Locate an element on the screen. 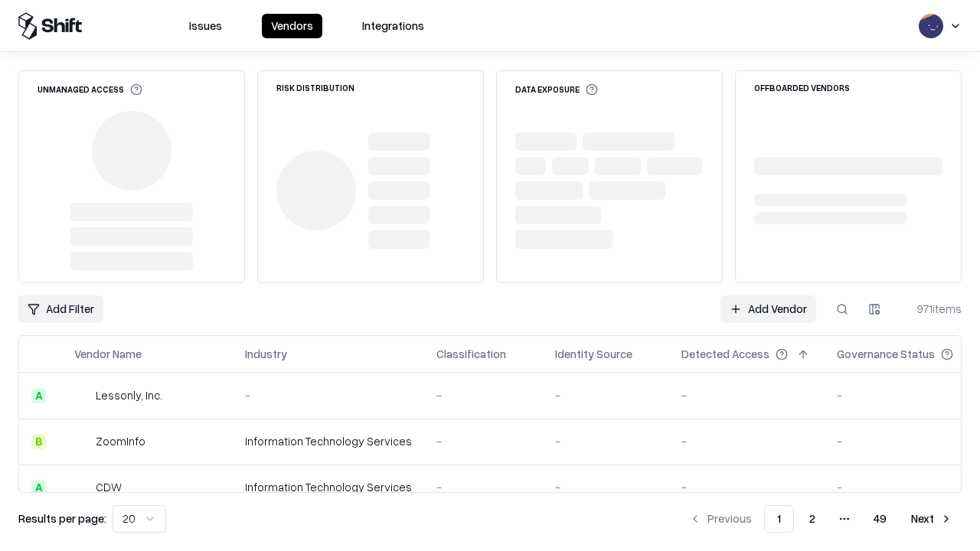 The image size is (980, 551). img: CDW is located at coordinates (82, 488).